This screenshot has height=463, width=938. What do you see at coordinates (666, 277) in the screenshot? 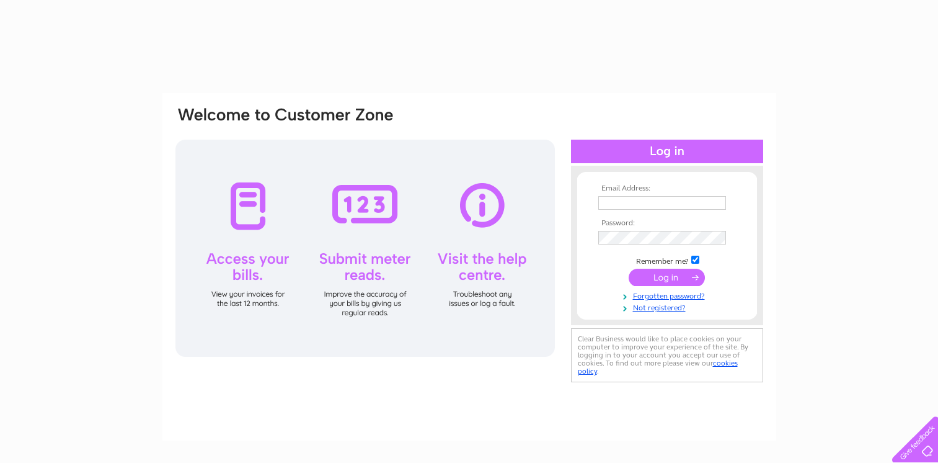
I see `input: Submit` at bounding box center [666, 277].